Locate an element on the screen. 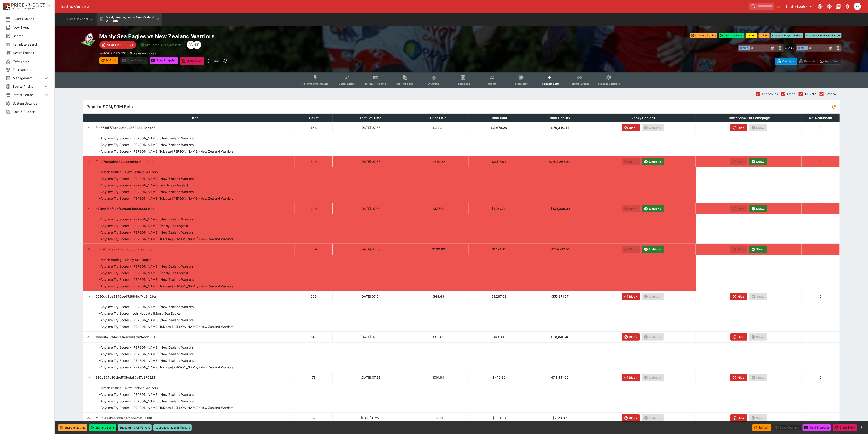 This screenshot has width=868, height=434. td: -$164,999.32 is located at coordinates (560, 209).